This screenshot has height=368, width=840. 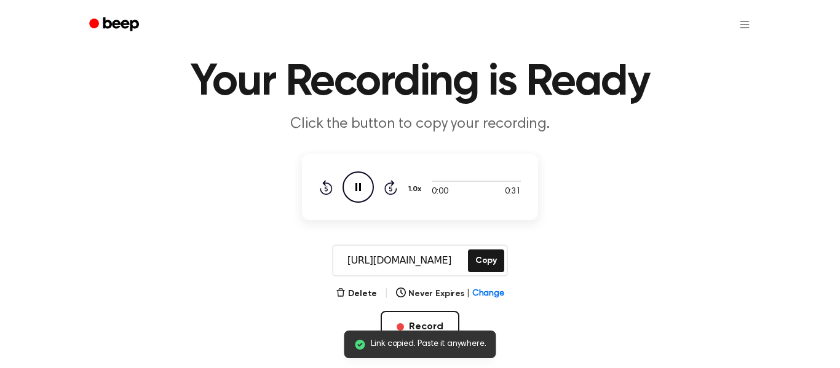 I want to click on button: Copy, so click(x=486, y=261).